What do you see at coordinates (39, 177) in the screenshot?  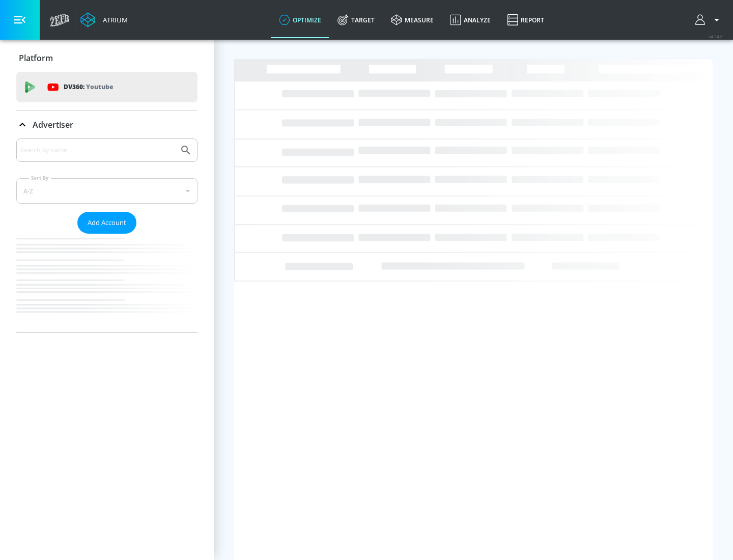 I see `label: Sort By` at bounding box center [39, 177].